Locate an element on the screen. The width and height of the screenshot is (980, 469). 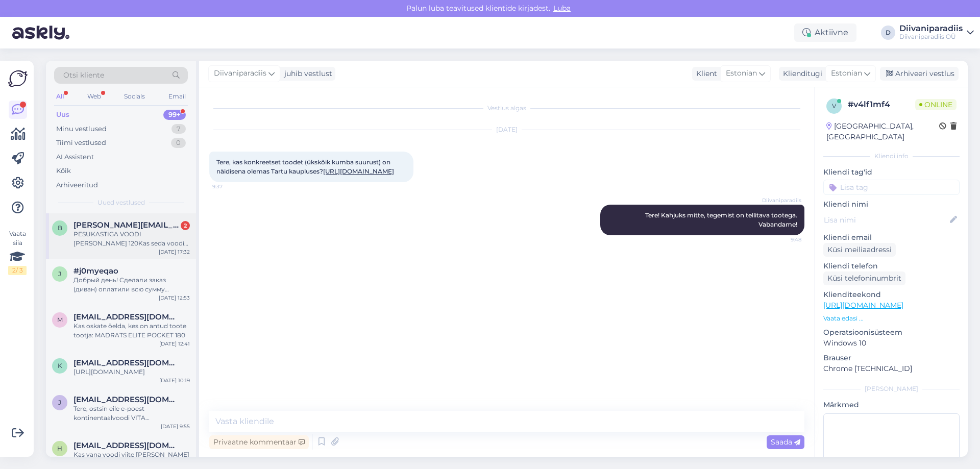
input: Lisa tag is located at coordinates (891, 187).